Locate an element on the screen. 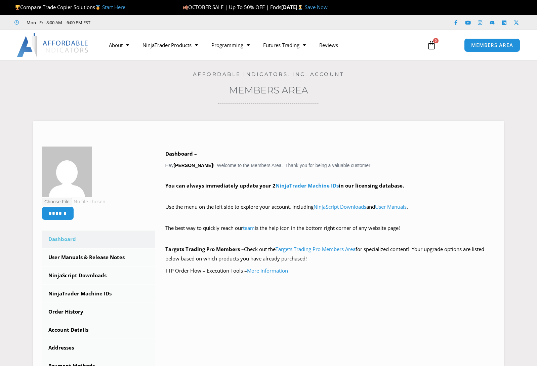  p: TTP Order Flow – Execution Tools – is located at coordinates (331, 271).